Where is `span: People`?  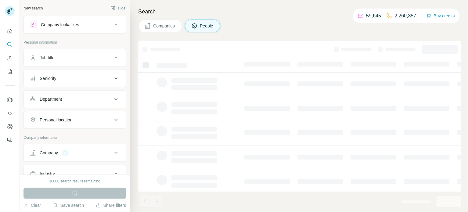 span: People is located at coordinates (207, 26).